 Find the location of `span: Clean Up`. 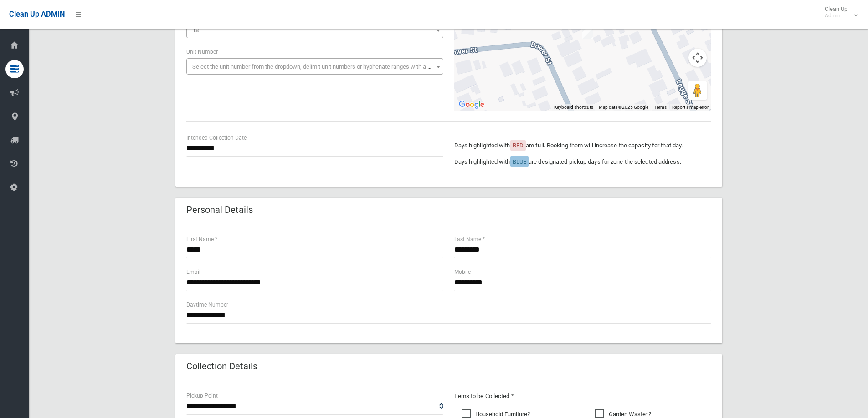

span: Clean Up is located at coordinates (838, 12).